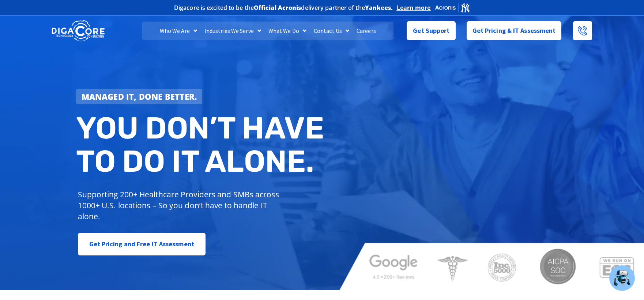 The width and height of the screenshot is (644, 300). Describe the element at coordinates (202, 144) in the screenshot. I see `h2: You don’t have to do IT alone.` at that location.